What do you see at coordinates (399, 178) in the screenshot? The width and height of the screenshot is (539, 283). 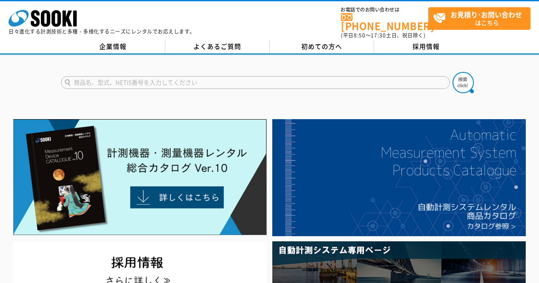 I see `img: 自動計測システムカタログ` at bounding box center [399, 178].